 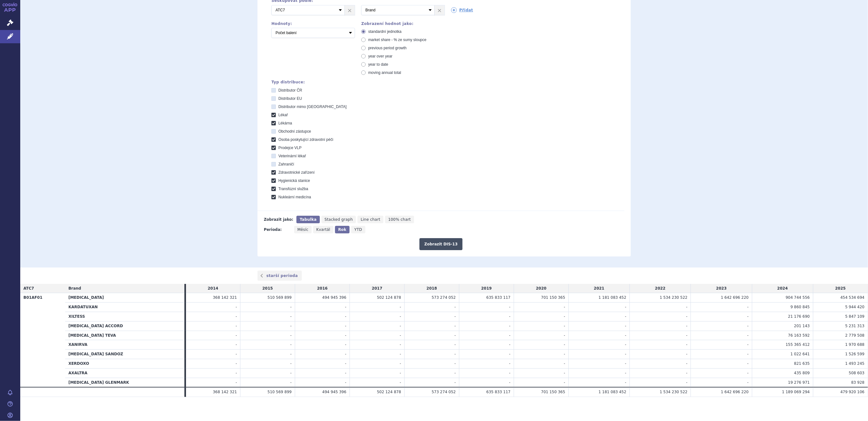 What do you see at coordinates (612, 298) in the screenshot?
I see `span: 1 181 083 452` at bounding box center [612, 298].